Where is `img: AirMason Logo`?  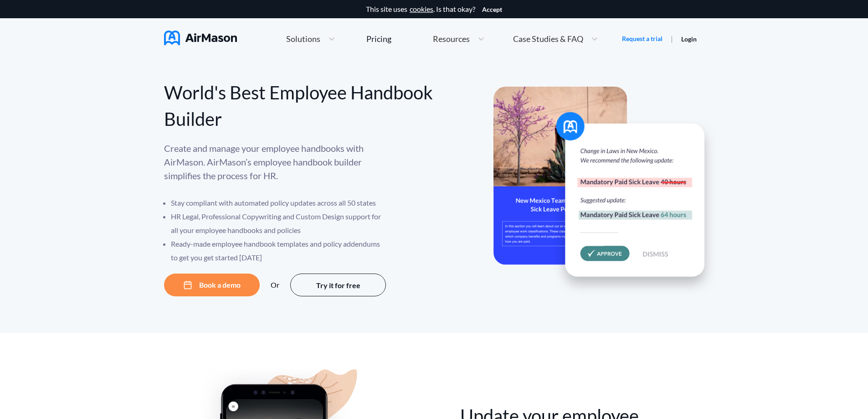 img: AirMason Logo is located at coordinates (201, 38).